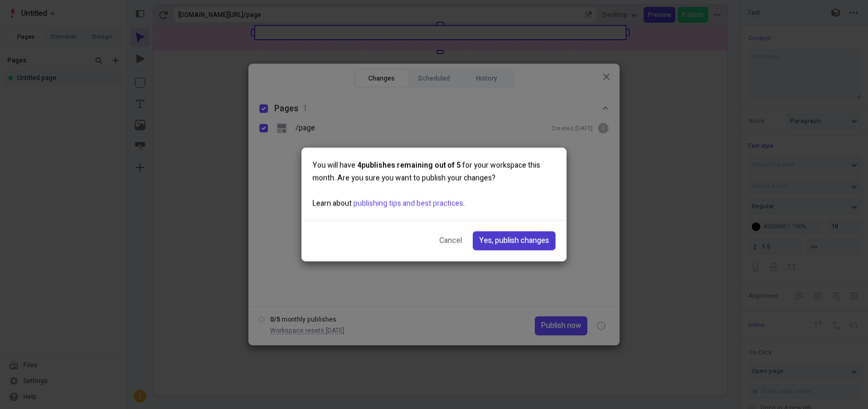  I want to click on span: 4 publishes remaining out of 5, so click(409, 165).